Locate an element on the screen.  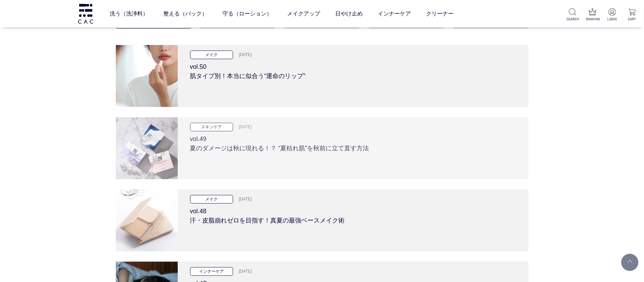
p: LOGIN is located at coordinates (612, 19).